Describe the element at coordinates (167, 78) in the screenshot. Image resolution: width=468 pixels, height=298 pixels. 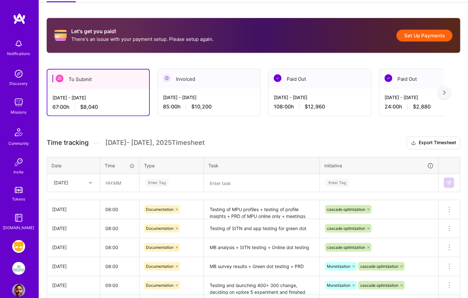
I see `img: Invoiced` at that location.